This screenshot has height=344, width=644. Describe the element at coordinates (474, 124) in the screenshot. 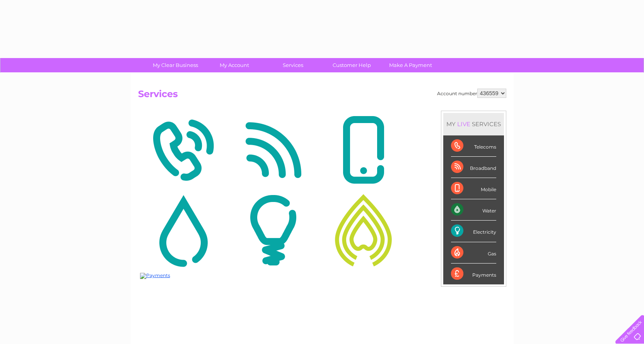

I see `div: MY SERVICES` at that location.